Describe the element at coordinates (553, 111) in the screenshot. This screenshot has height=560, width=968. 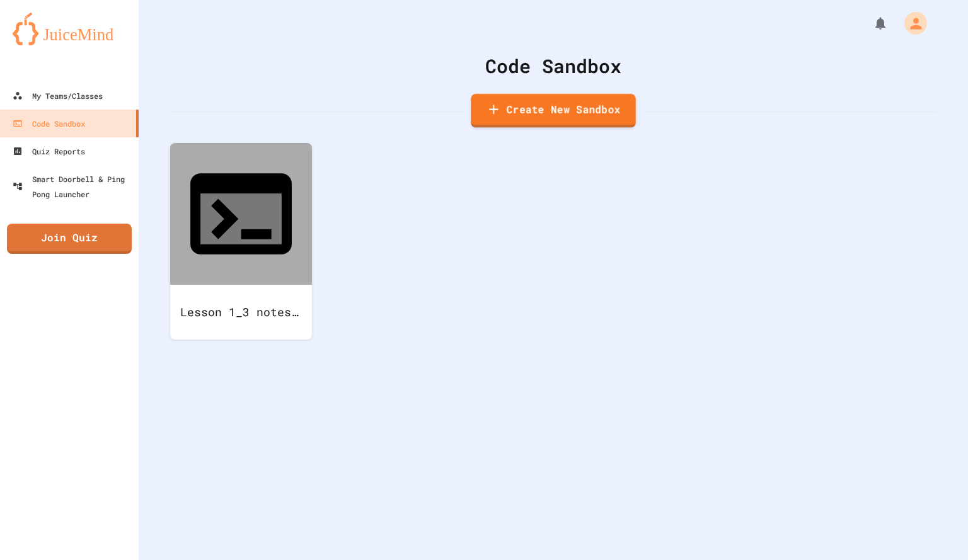
I see `a: Create New Sandbox` at that location.